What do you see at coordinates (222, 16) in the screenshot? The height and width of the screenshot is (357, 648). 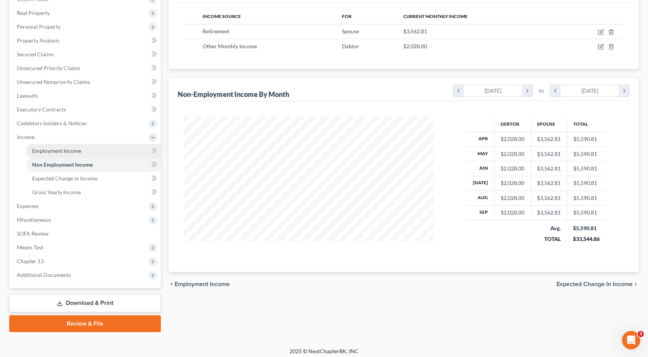 I see `span: Income Source` at bounding box center [222, 16].